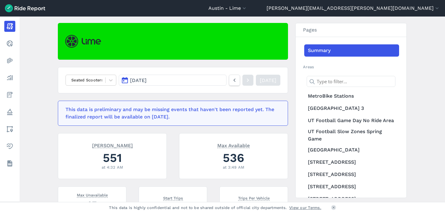 This screenshot has width=445, height=213. I want to click on a: Analyze, so click(10, 78).